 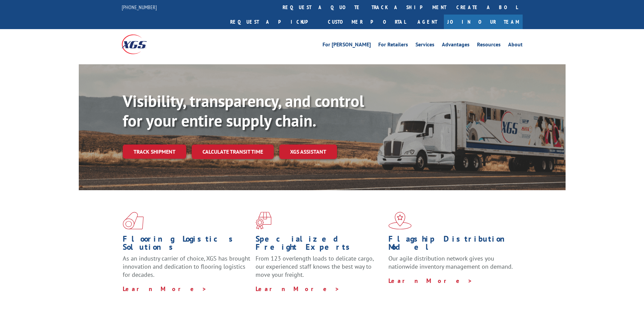 I want to click on p: From 123 overlength loads to delicate cargo, our experienced staff knows the best way to move you..., so click(x=319, y=270).